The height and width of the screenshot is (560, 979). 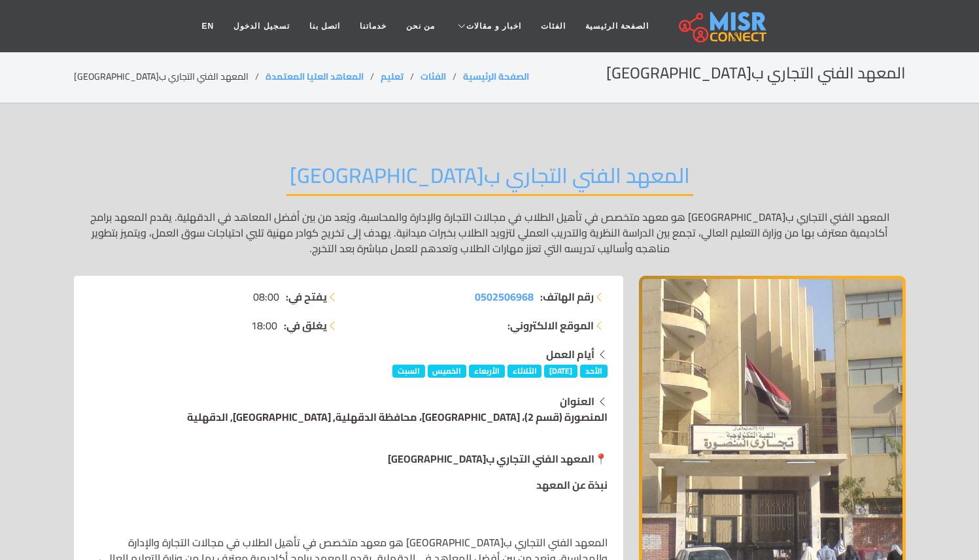 I want to click on span: 08:00, so click(x=266, y=297).